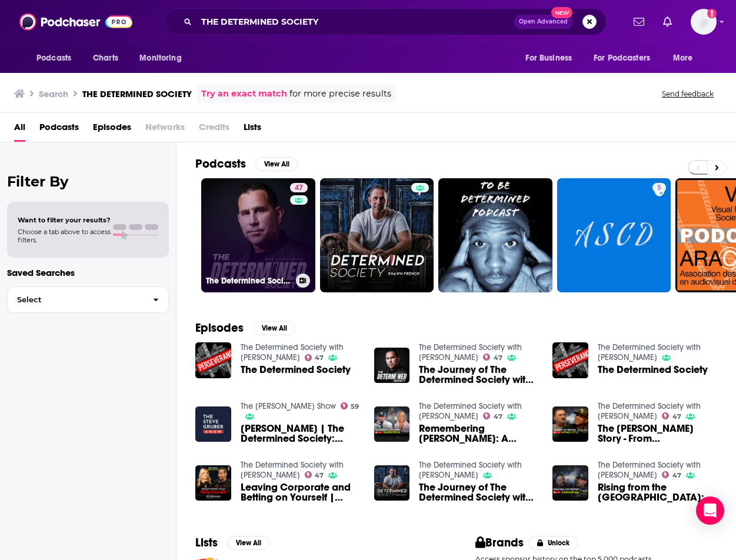 Image resolution: width=736 pixels, height=560 pixels. I want to click on a: The Michael Little Story - From Foster Care to Real Estate Mogul | The Determined Society, so click(657, 434).